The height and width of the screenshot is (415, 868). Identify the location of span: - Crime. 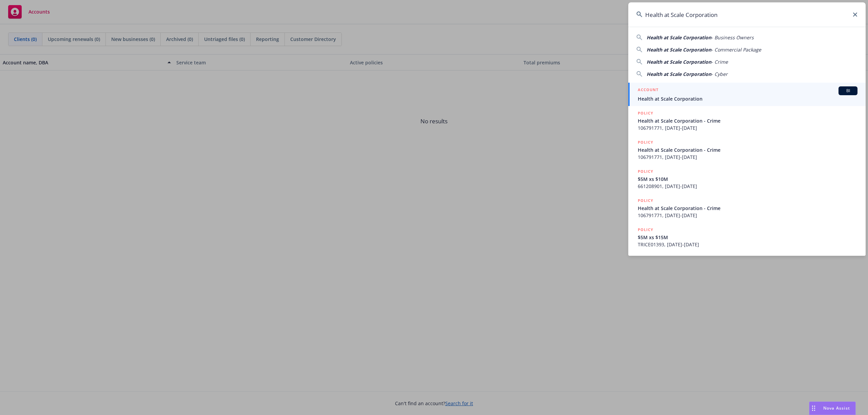
(720, 62).